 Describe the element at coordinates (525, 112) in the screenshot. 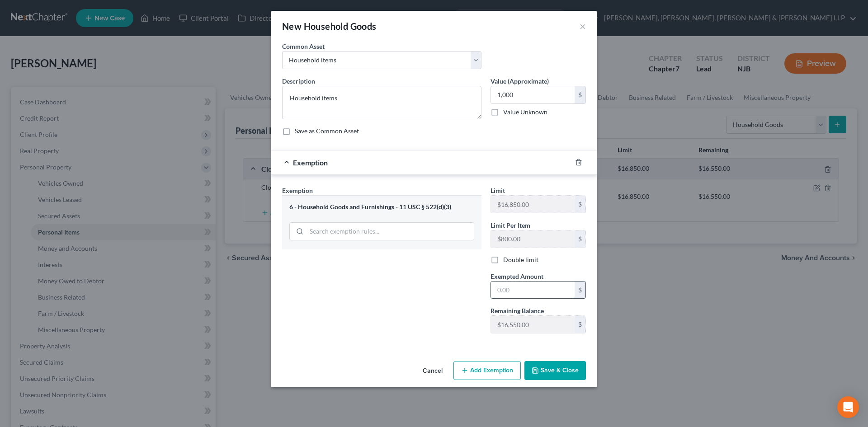

I see `label: Value Unknown` at that location.